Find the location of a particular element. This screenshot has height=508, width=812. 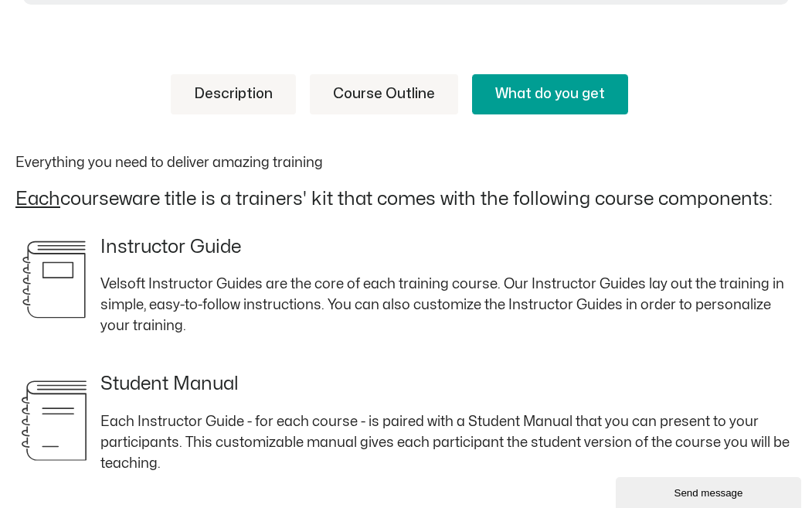

div: Send message is located at coordinates (92, 19).